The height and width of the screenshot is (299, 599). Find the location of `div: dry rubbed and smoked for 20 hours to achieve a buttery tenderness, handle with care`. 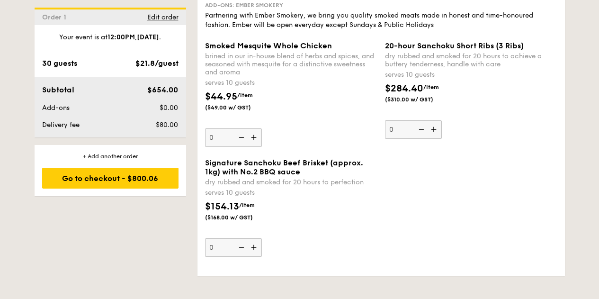

div: dry rubbed and smoked for 20 hours to achieve a buttery tenderness, handle with care is located at coordinates (471, 60).